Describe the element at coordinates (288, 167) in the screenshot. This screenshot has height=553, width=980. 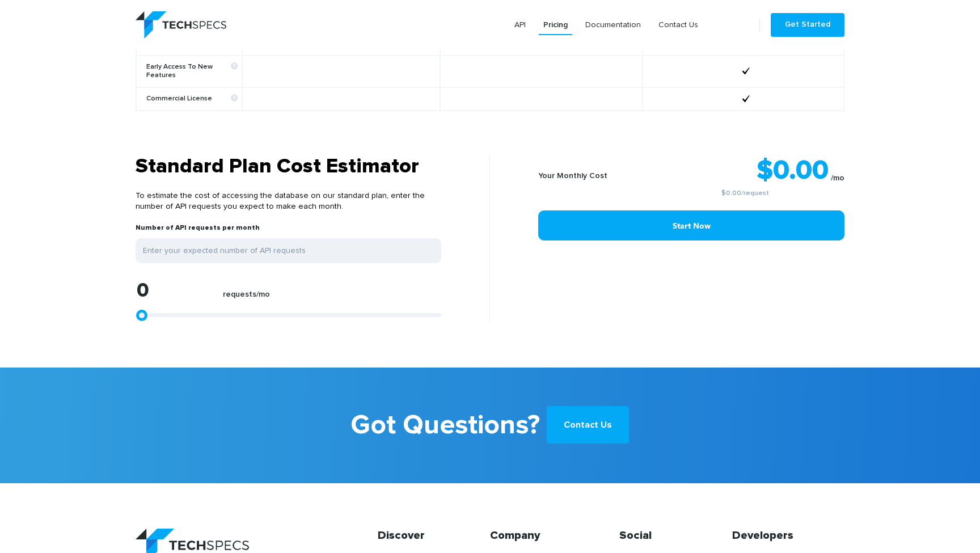
I see `h3: Standard Plan Cost Estimator` at that location.